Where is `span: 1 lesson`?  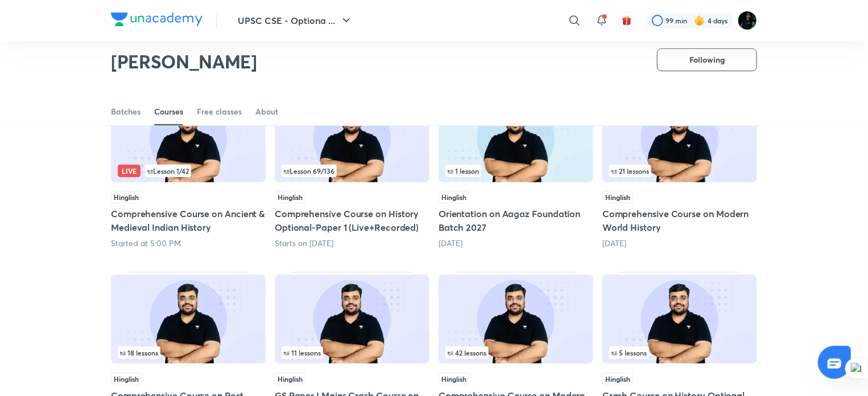
span: 1 lesson is located at coordinates (463, 171).